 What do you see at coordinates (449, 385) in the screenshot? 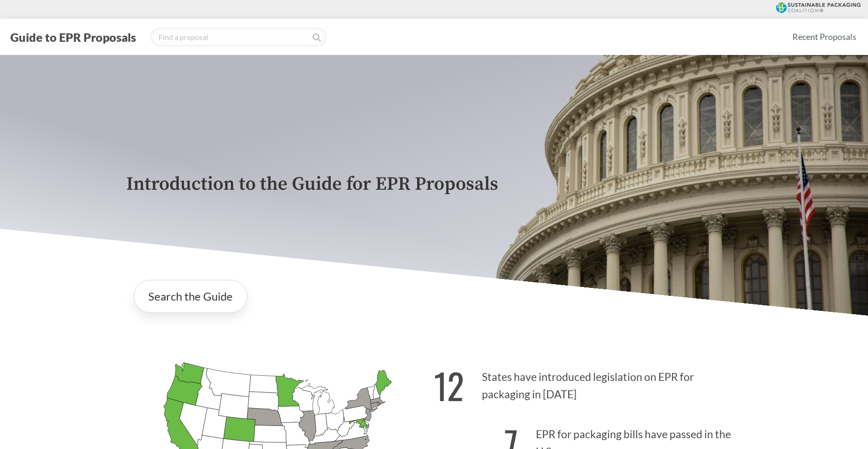
I see `strong: 12` at bounding box center [449, 385].